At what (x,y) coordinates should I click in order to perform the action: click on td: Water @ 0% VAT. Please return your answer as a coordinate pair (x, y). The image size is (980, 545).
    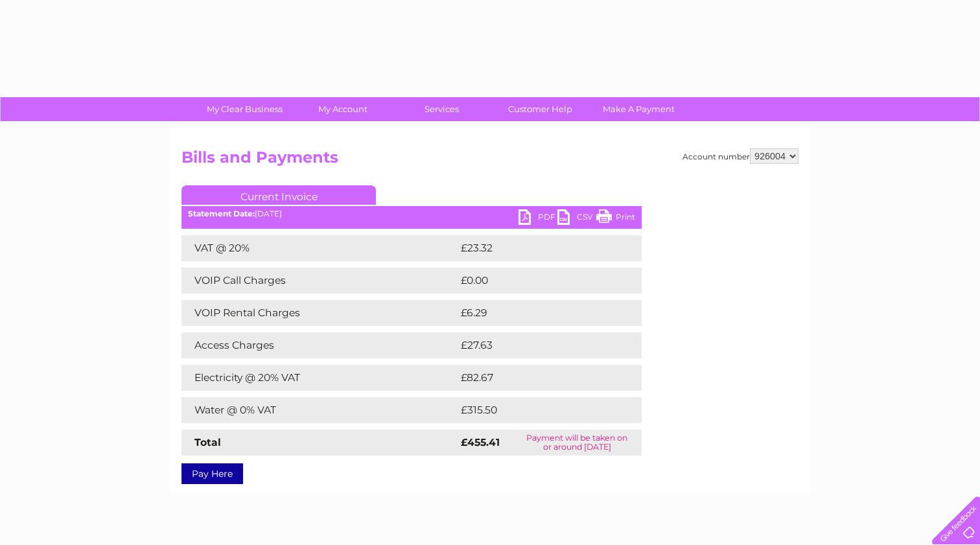
    Looking at the image, I should click on (319, 411).